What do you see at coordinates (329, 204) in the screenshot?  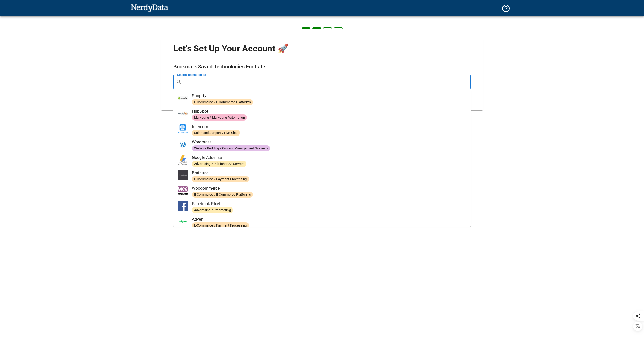 I see `span: Facebook Pixel` at bounding box center [329, 204].